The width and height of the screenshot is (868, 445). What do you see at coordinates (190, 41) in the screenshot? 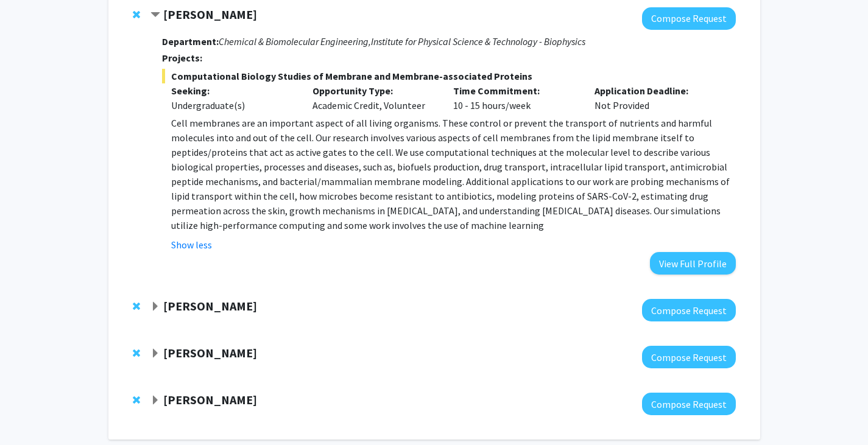
I see `strong: Department:` at bounding box center [190, 41].